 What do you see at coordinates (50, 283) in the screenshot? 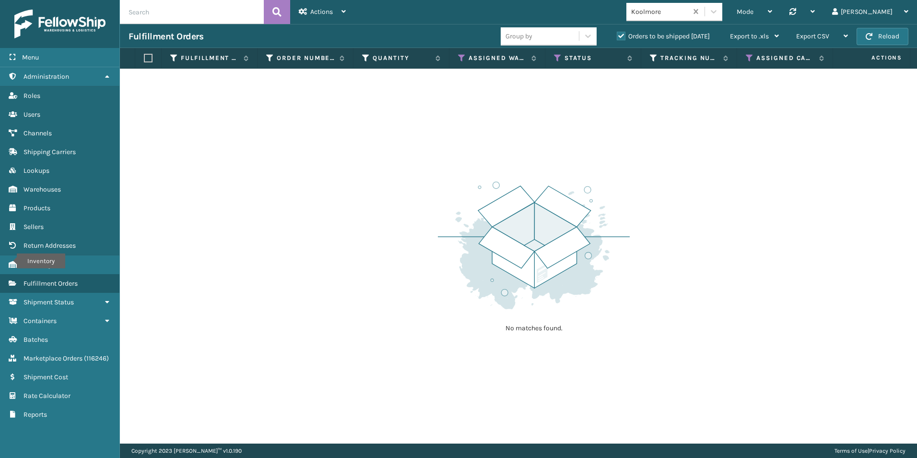
I see `span: Fulfillment Orders` at bounding box center [50, 283].